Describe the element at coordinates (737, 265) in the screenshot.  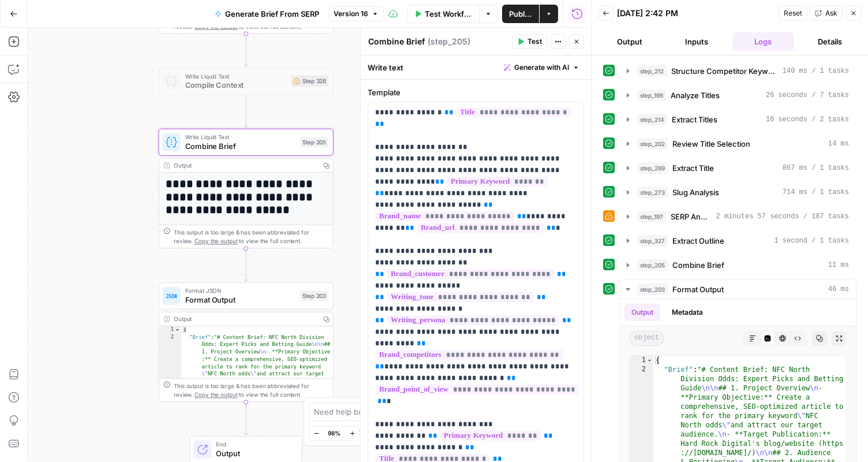
I see `button: 11 ms` at that location.